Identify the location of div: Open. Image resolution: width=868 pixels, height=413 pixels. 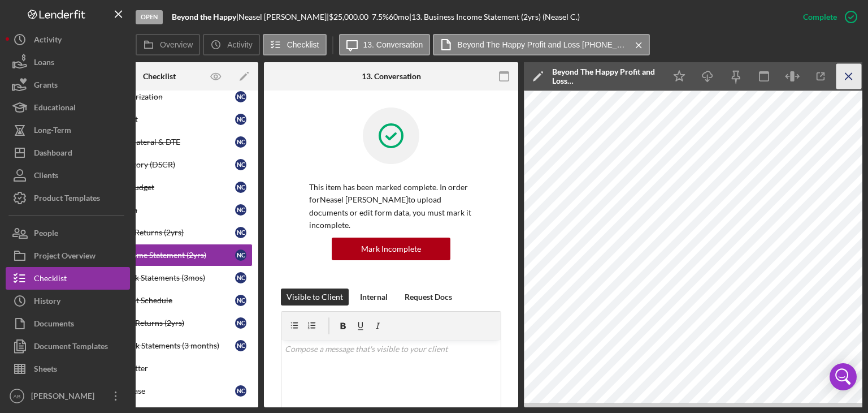
(149, 17).